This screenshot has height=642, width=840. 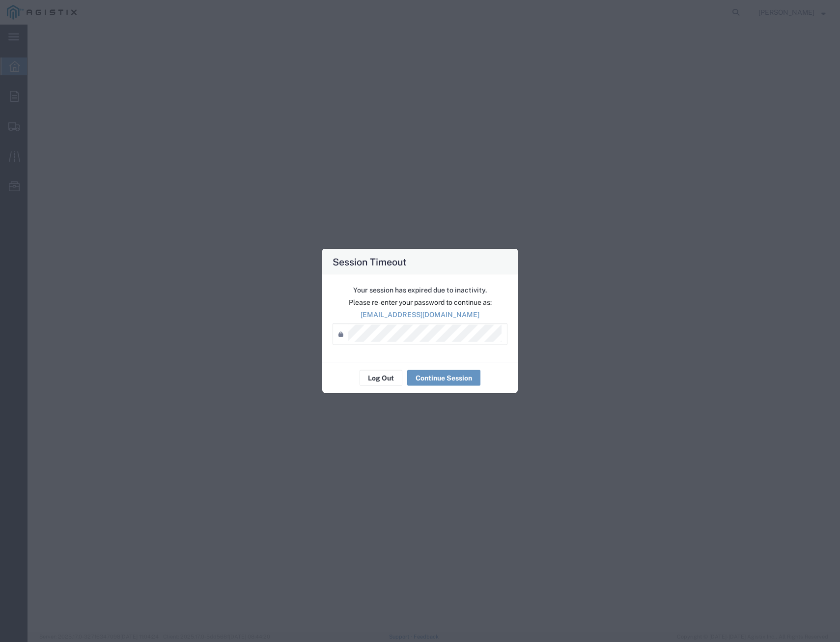 What do you see at coordinates (420, 302) in the screenshot?
I see `p: Please re-enter your password to continue as:` at bounding box center [420, 302].